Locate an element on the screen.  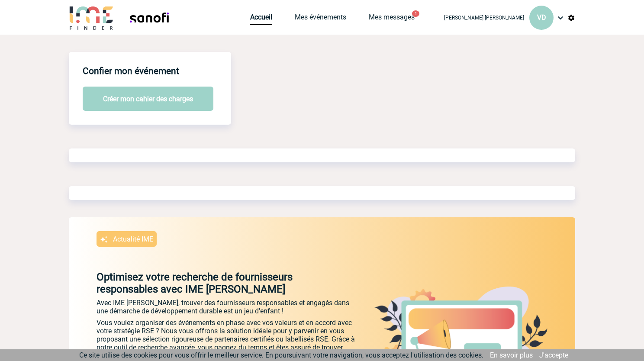
p: Actualité IME is located at coordinates (133, 239).